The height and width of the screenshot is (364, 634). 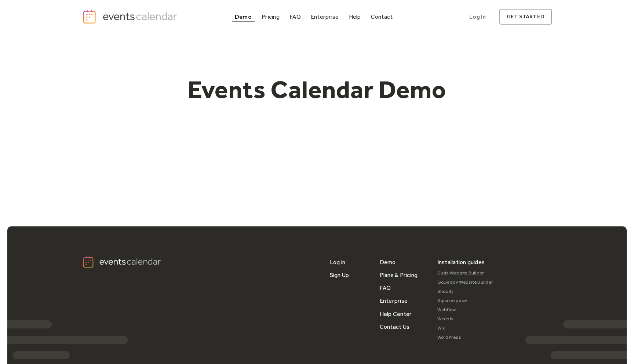 I want to click on h1: Events Calendar Demo, so click(x=317, y=89).